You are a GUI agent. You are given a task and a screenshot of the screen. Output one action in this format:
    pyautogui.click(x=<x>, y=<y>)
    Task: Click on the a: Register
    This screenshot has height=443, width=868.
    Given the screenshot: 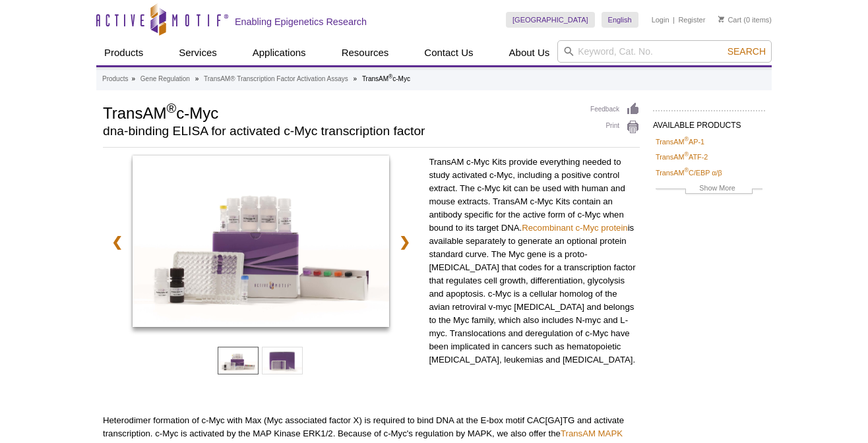 What is the action you would take?
    pyautogui.click(x=691, y=20)
    